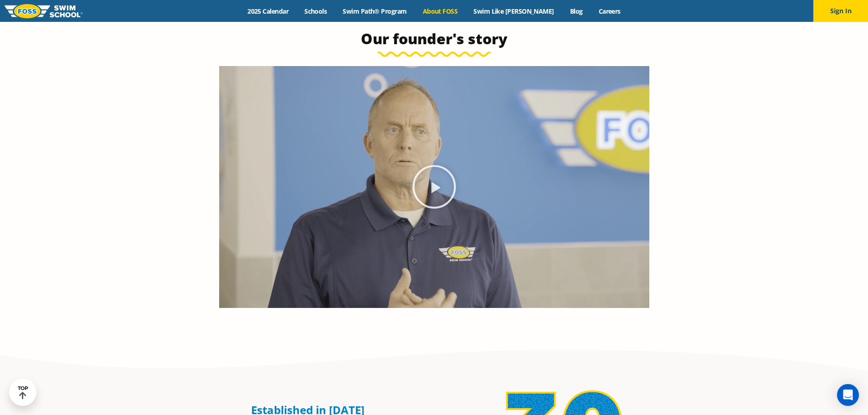 This screenshot has height=415, width=868. What do you see at coordinates (576, 11) in the screenshot?
I see `a: Blog` at bounding box center [576, 11].